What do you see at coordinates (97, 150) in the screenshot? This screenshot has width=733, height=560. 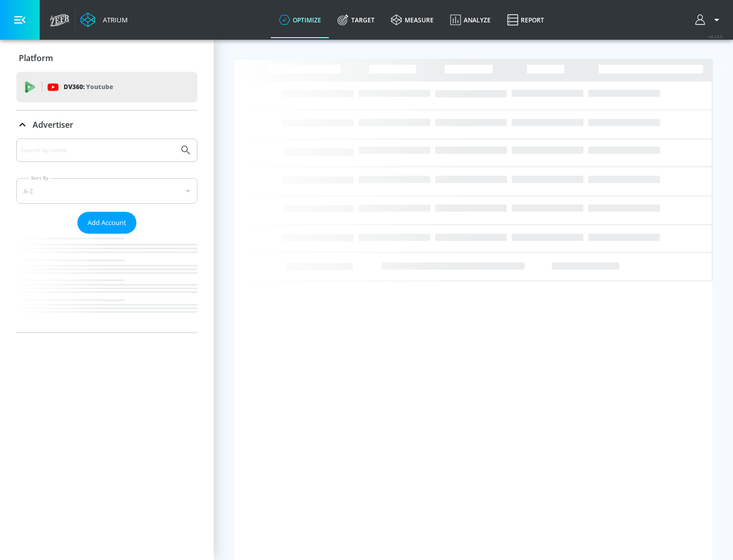 I see `input: Search by name` at bounding box center [97, 150].